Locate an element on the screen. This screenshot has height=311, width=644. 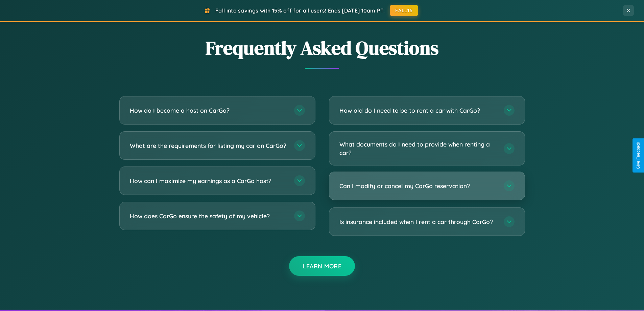
h3: How can I maximize my earnings as a CarGo host? is located at coordinates (208, 181).